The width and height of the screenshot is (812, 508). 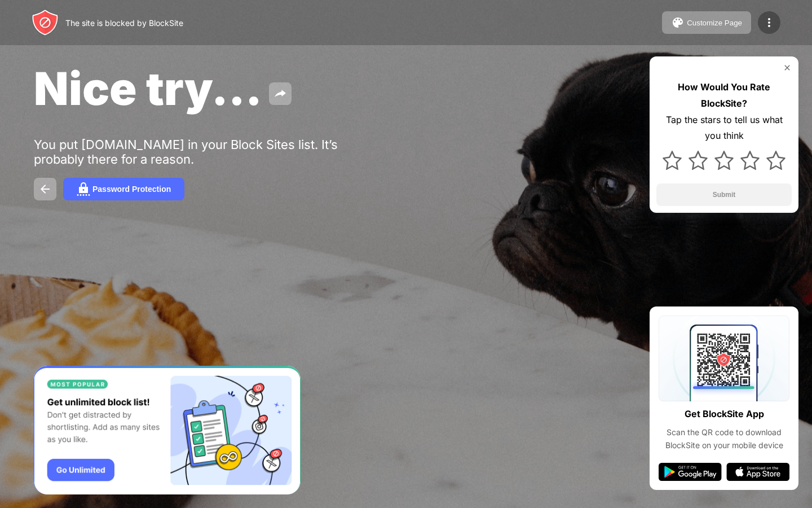 I want to click on button: Submit, so click(x=724, y=195).